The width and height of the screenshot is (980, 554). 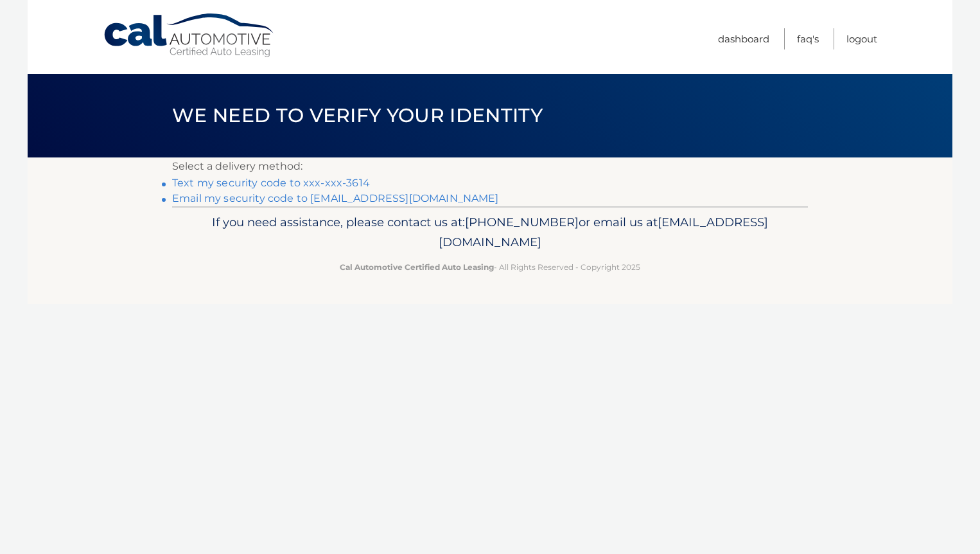 What do you see at coordinates (417, 266) in the screenshot?
I see `strong: Cal Automotive Certified Auto Leasing` at bounding box center [417, 266].